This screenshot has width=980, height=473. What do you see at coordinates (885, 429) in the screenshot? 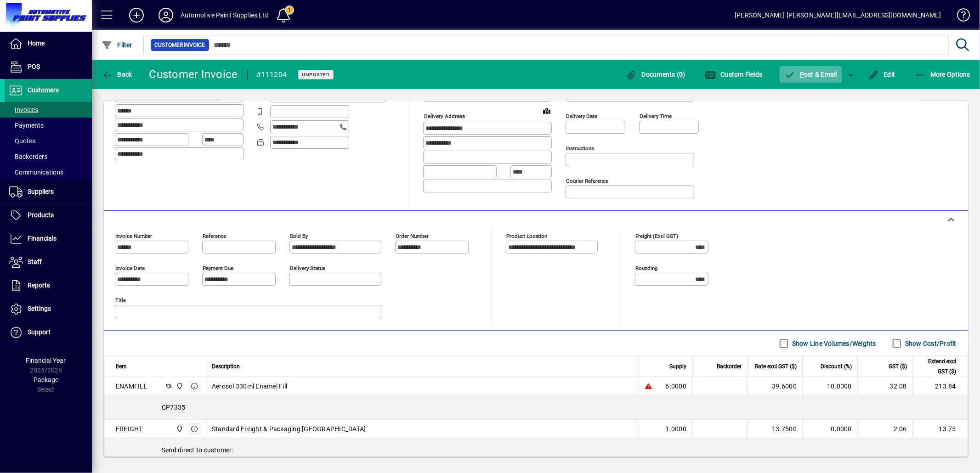
I see `td: 2.06` at bounding box center [885, 429].